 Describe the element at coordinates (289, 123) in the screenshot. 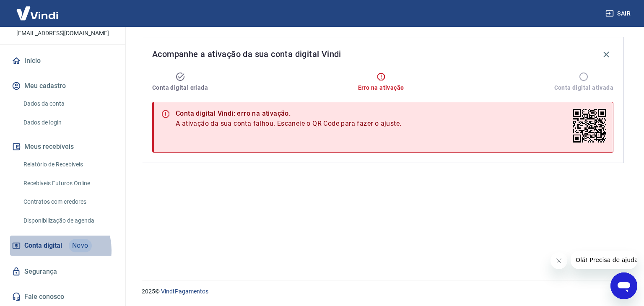

I see `span: A ativação da sua conta falhou. Escaneie o QR Code para fazer o ajuste.` at that location.